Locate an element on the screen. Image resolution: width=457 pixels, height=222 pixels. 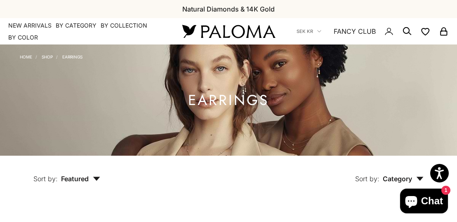
summary: By Collection is located at coordinates (124, 26).